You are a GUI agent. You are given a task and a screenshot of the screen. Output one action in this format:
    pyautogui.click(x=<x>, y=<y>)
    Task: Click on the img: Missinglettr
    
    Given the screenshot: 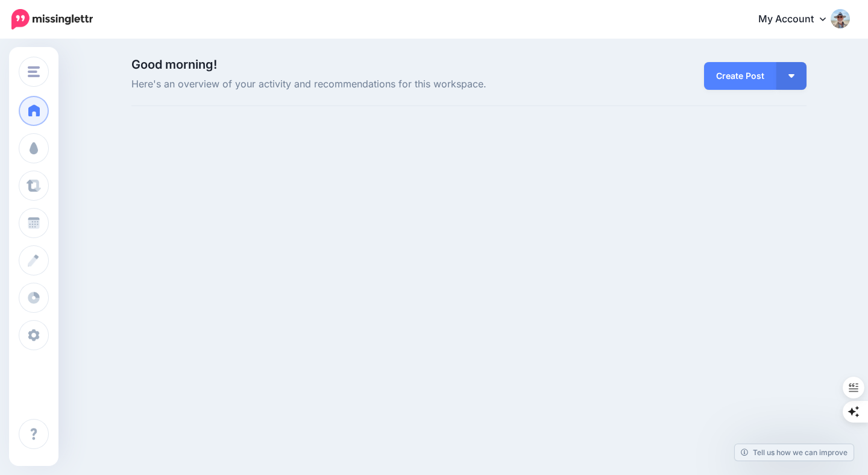 What is the action you would take?
    pyautogui.click(x=52, y=19)
    